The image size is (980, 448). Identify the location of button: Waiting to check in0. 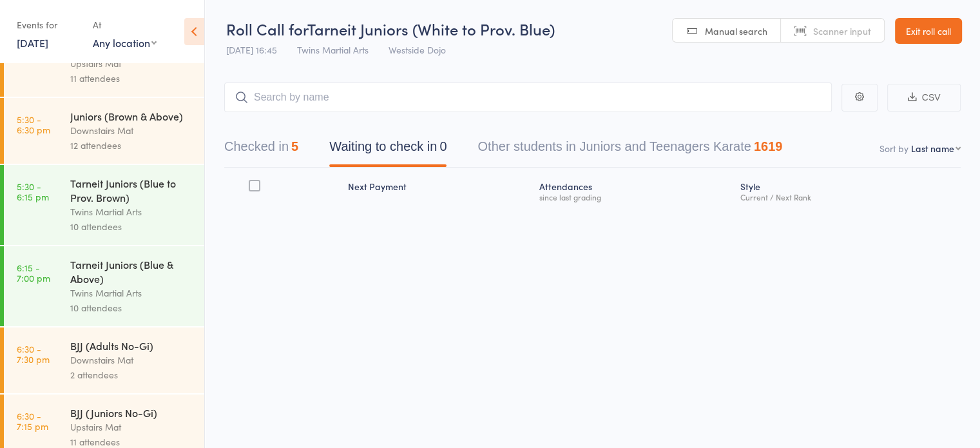
(388, 149).